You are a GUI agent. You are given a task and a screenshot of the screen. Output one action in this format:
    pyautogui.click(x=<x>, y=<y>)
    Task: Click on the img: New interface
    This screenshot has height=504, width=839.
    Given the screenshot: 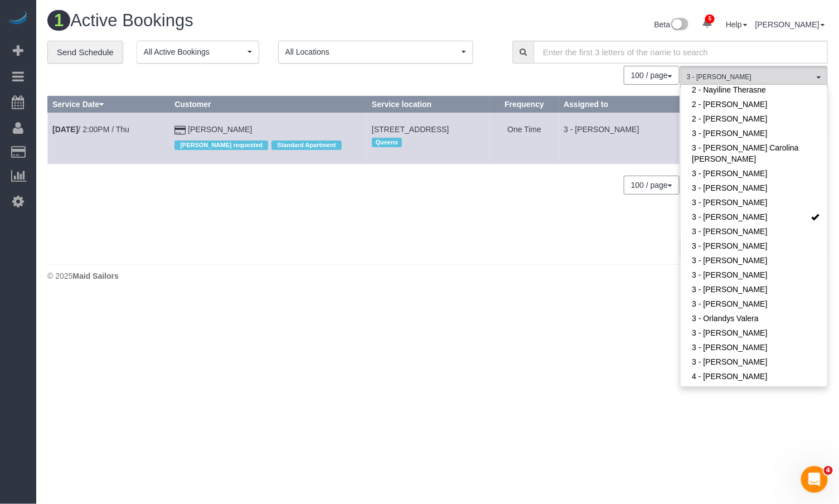 What is the action you would take?
    pyautogui.click(x=679, y=25)
    